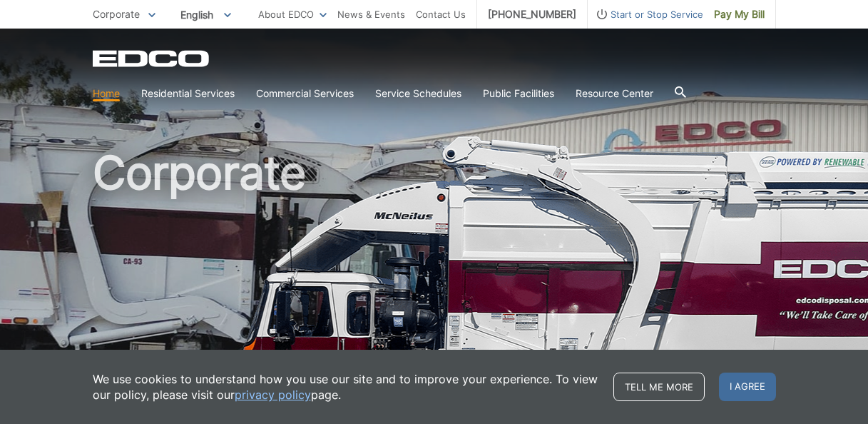 Image resolution: width=868 pixels, height=424 pixels. Describe the element at coordinates (346, 387) in the screenshot. I see `p: We use cookies to understand how you use our site and to improve your experience. To view our pol...` at that location.